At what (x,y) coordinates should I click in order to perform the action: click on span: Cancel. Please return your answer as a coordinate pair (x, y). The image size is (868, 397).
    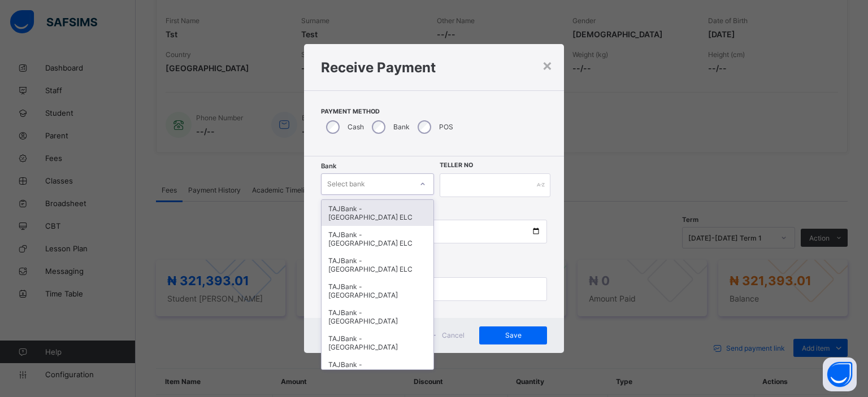
    Looking at the image, I should click on (453, 335).